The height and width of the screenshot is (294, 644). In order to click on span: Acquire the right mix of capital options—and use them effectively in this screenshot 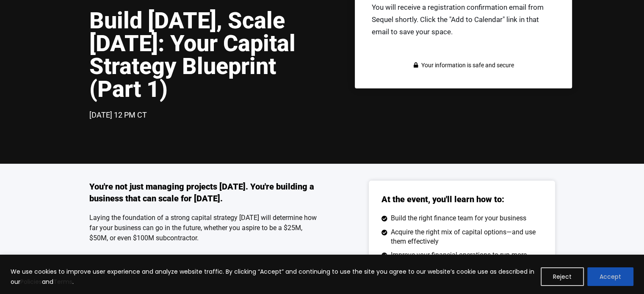, I will do `click(465, 237)`.